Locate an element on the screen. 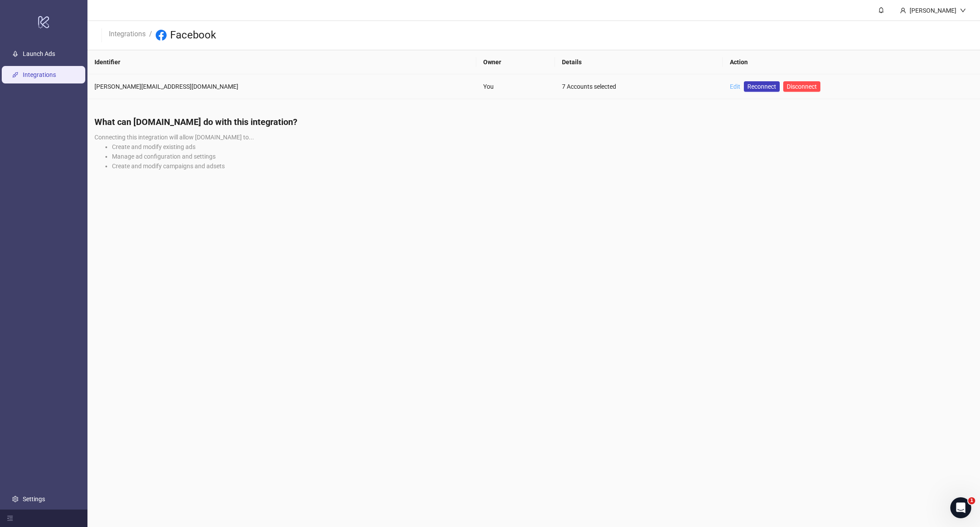  div: You is located at coordinates (516, 87).